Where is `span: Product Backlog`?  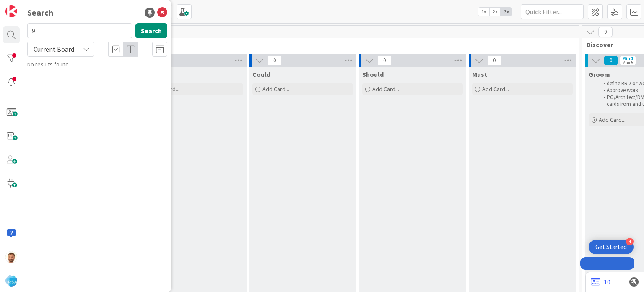 span: Product Backlog is located at coordinates (299, 45).